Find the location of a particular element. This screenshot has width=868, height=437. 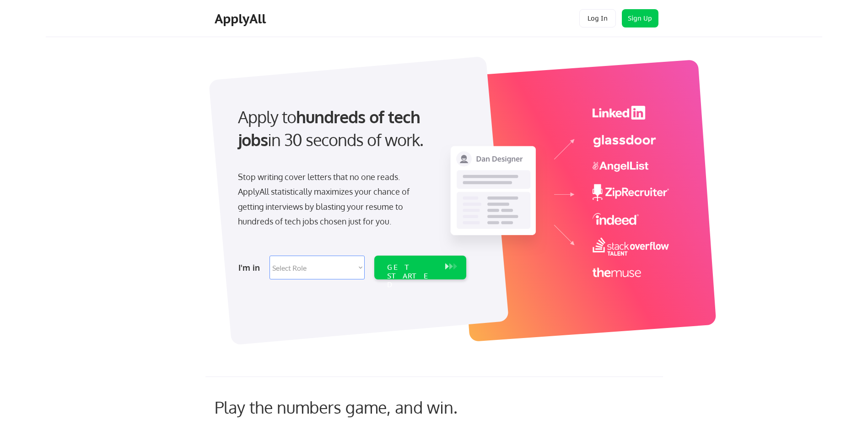

div: Stop writing cover letters that no one reads. ApplyAll statistically maximizes your chance of get... is located at coordinates (331, 199).